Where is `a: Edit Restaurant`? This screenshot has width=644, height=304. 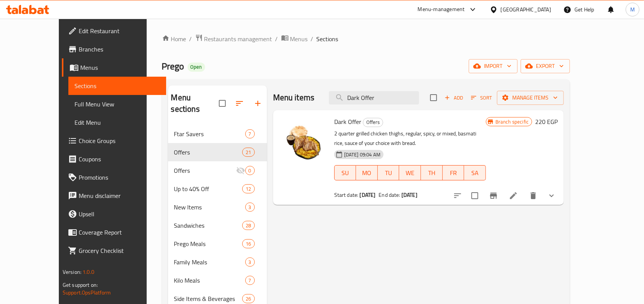 a: Edit Restaurant is located at coordinates (114, 31).